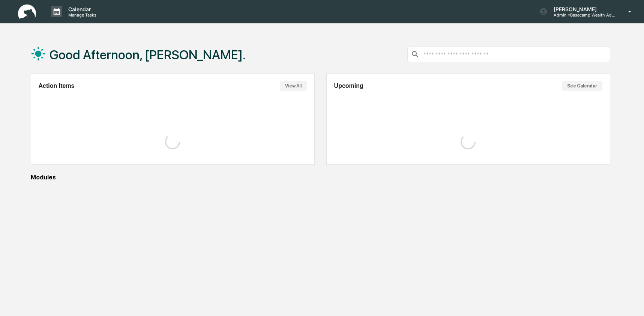 The image size is (644, 316). Describe the element at coordinates (293, 86) in the screenshot. I see `a: View All` at that location.